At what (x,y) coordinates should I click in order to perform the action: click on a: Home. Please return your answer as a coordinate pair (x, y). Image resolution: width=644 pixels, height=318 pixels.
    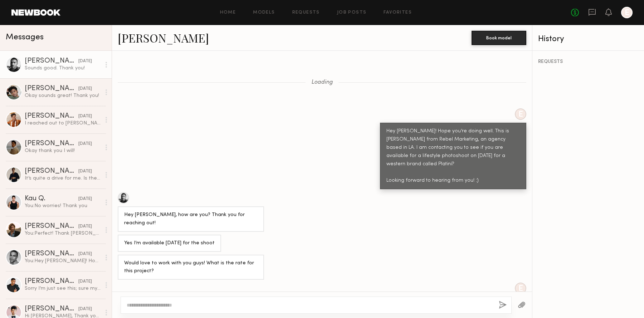
    Looking at the image, I should click on (228, 12).